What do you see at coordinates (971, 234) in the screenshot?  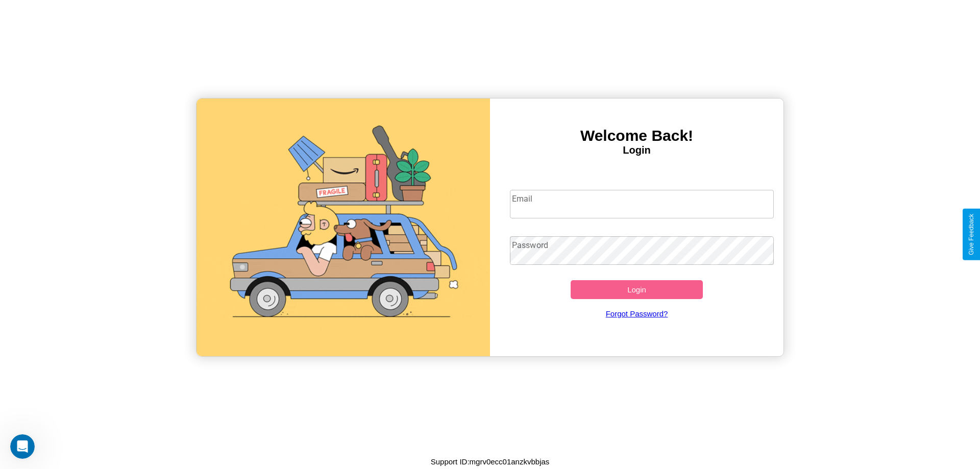 I see `div: Give Feedback` at bounding box center [971, 234].